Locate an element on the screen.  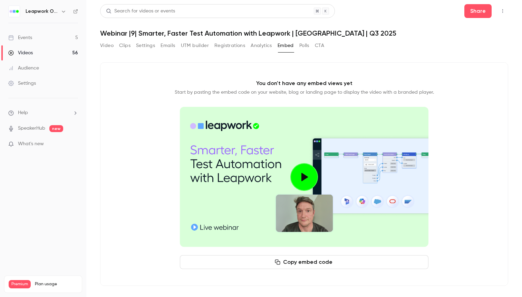
button: Emails is located at coordinates (168, 46).